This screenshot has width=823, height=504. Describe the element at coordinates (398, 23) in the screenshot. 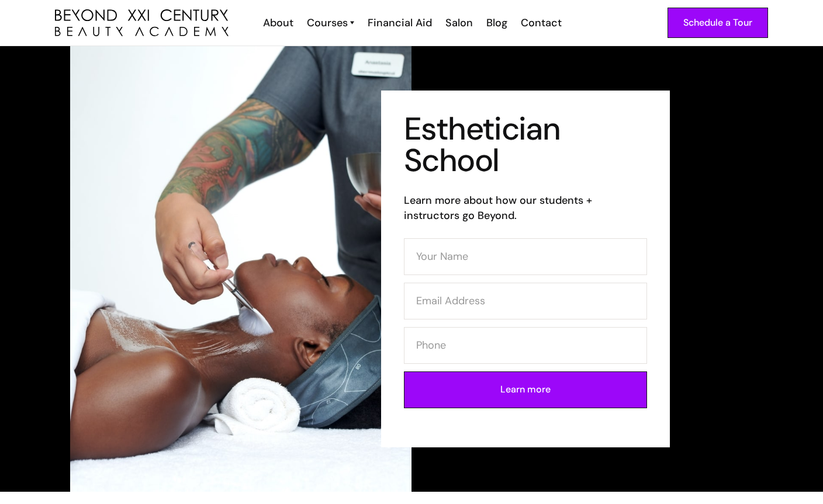

I see `a: Financial Aid` at that location.